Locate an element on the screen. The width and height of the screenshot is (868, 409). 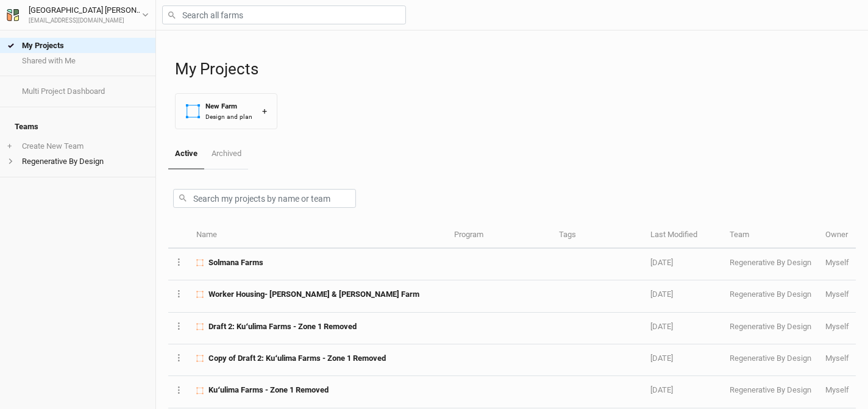
th: Program is located at coordinates (500, 235).